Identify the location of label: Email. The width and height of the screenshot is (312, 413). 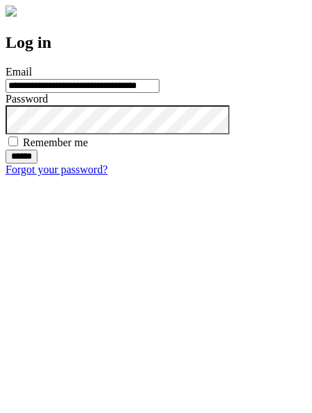
(19, 71).